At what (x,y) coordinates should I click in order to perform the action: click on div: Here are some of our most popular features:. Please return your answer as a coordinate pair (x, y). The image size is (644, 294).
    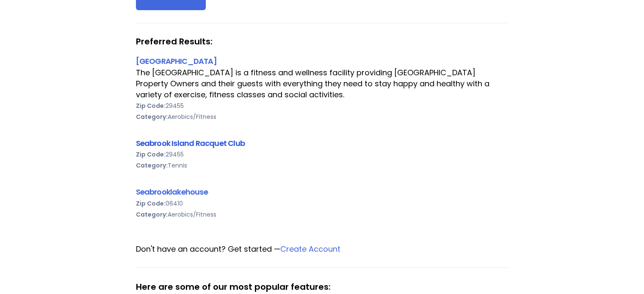
    Looking at the image, I should click on (322, 287).